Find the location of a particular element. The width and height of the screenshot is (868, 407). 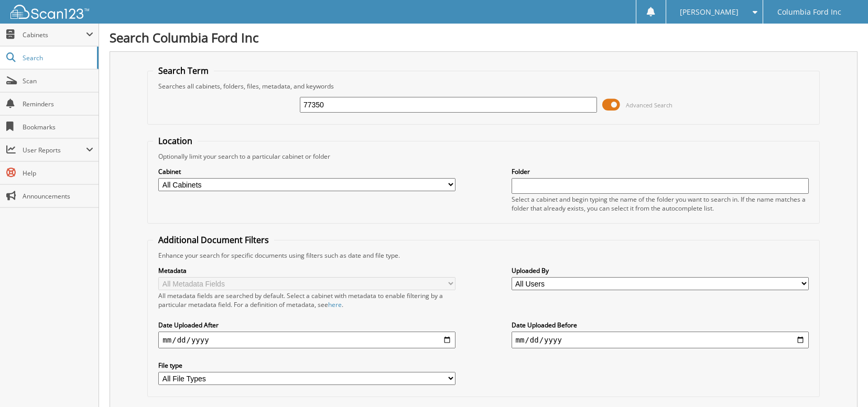

div: Enhance your search for specific documents using filters such as date and file type. is located at coordinates (483, 255).